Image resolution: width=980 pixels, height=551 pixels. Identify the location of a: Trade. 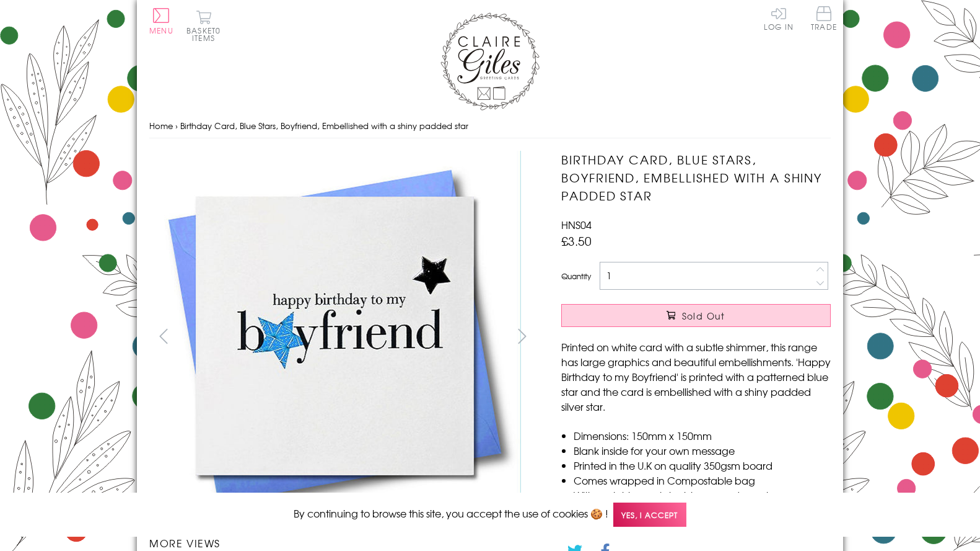
(825, 20).